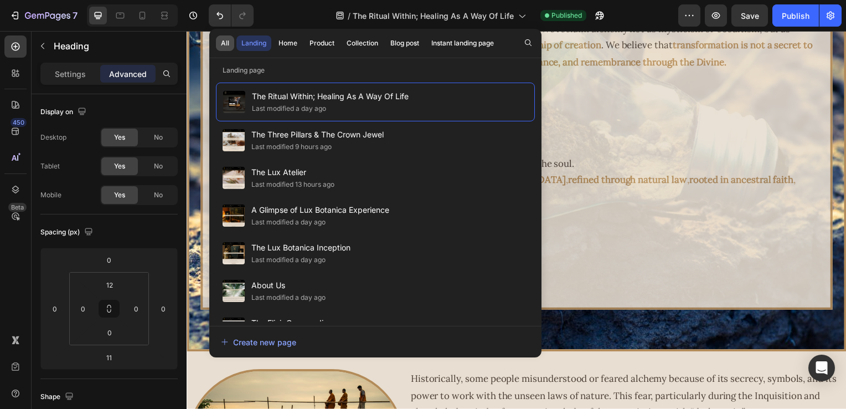 This screenshot has height=409, width=846. I want to click on p: Historically, some people misunderstood or feared alchemy because of its secrecy, symbols, and it..., so click(444, 367).